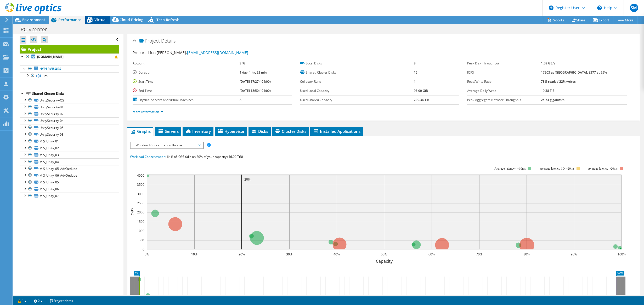 This screenshot has width=644, height=305. Describe the element at coordinates (144, 52) in the screenshot. I see `label: Prepared for:` at that location.